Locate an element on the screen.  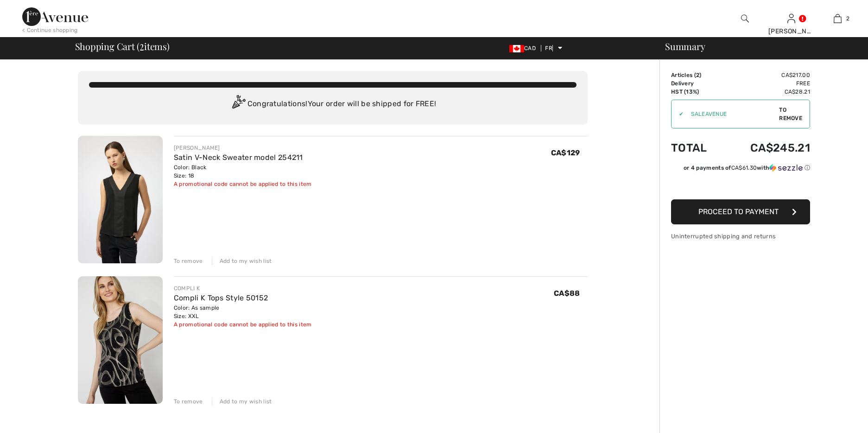
img: Congratulation2.svg is located at coordinates (239, 104).